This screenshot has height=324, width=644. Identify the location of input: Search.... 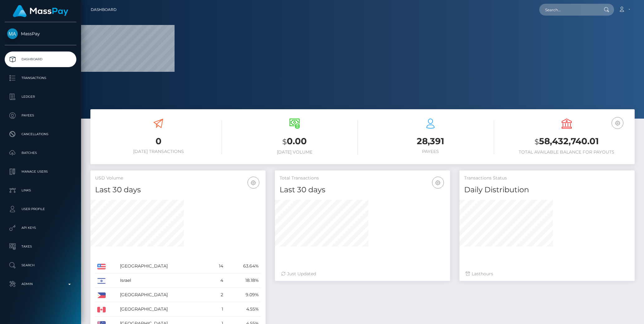
(569, 10).